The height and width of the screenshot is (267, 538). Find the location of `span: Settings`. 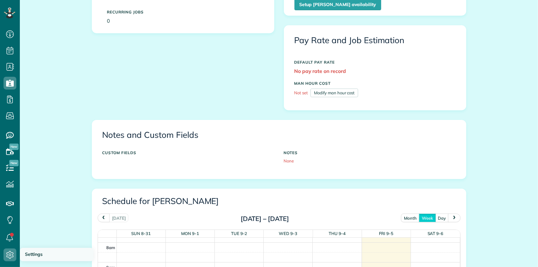

span: Settings is located at coordinates (34, 255).